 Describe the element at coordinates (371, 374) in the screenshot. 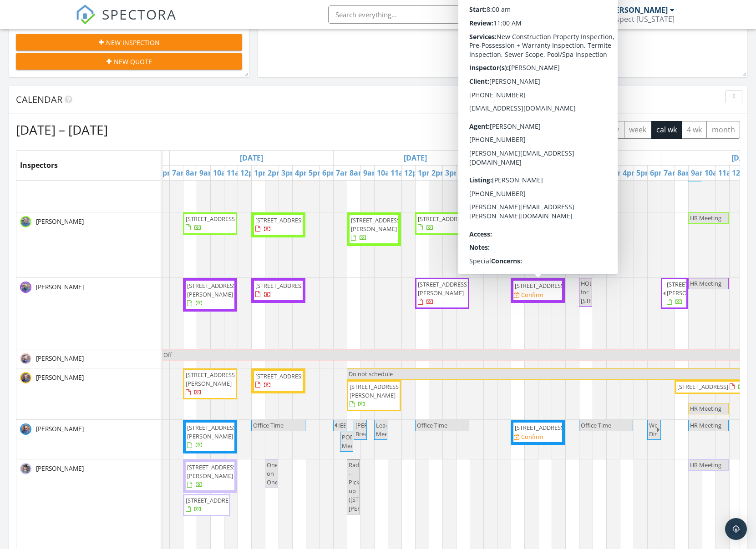

I see `span: Do not schedule` at that location.